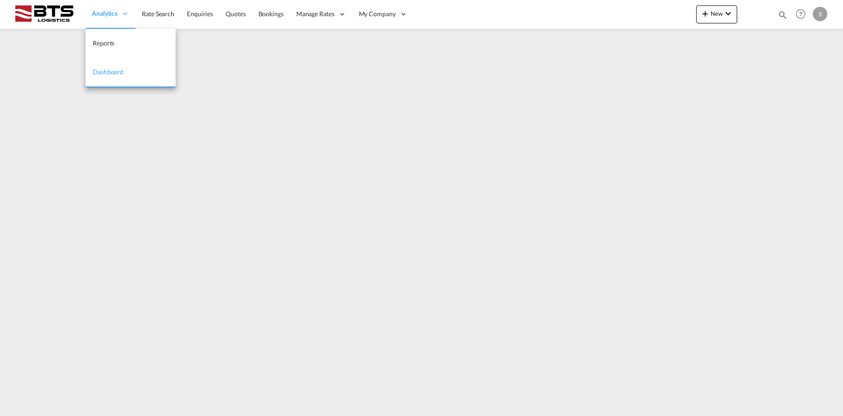 This screenshot has width=843, height=416. I want to click on div: S, so click(820, 14).